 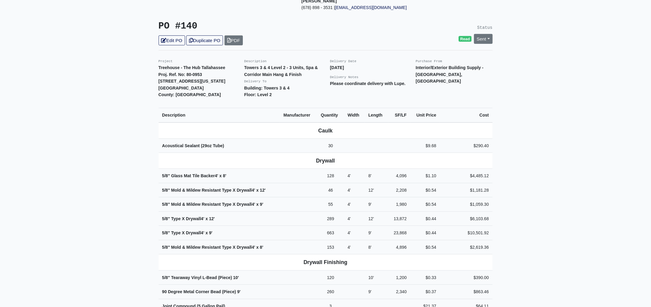 I want to click on th: Width, so click(x=354, y=115).